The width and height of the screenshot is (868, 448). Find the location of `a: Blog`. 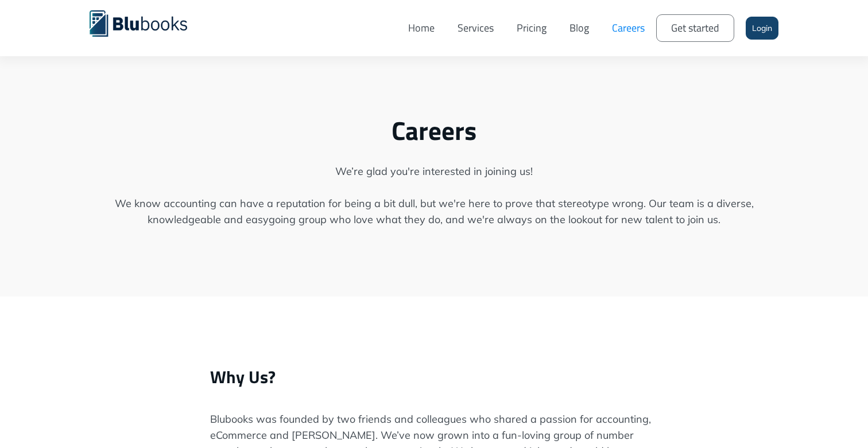

a: Blog is located at coordinates (579, 28).